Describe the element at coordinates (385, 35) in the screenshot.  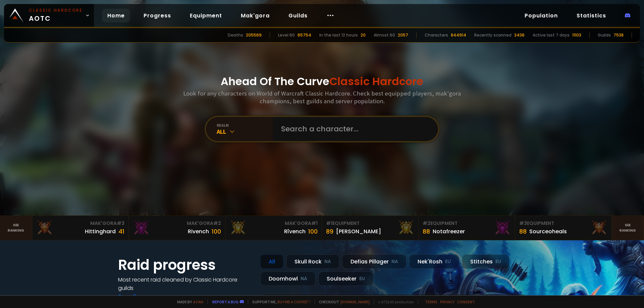
I see `div: Almost 60` at that location.